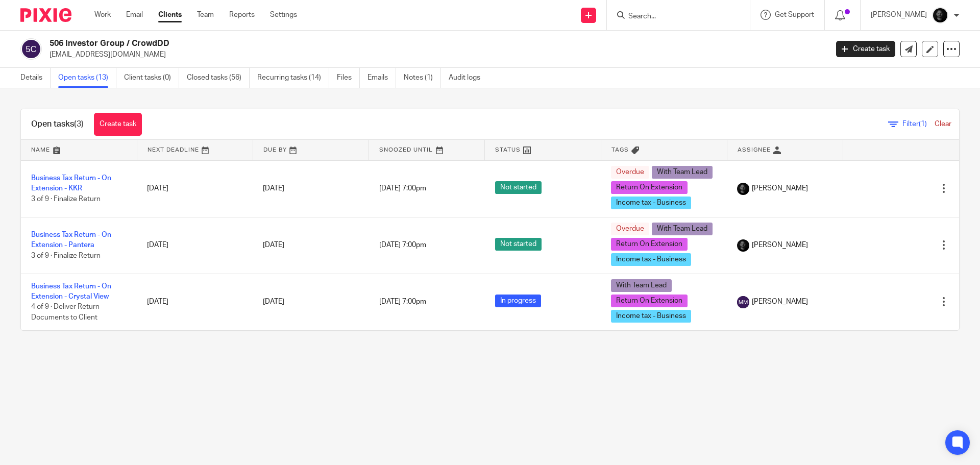  I want to click on a: Email, so click(134, 15).